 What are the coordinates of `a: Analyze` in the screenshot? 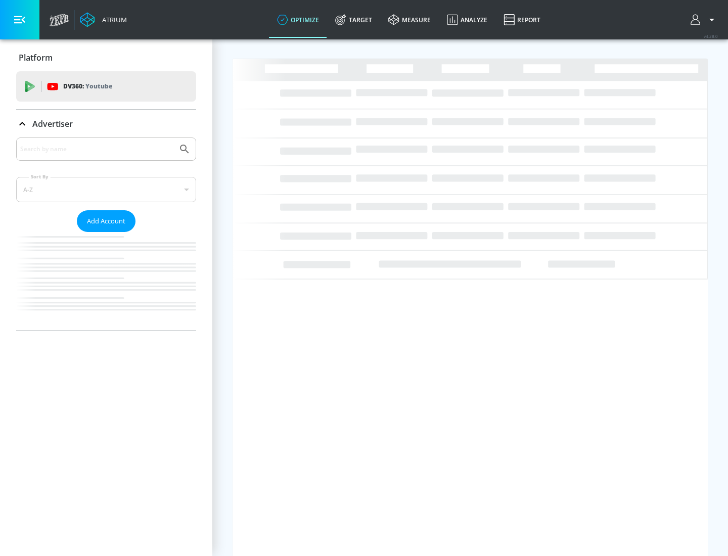 It's located at (467, 20).